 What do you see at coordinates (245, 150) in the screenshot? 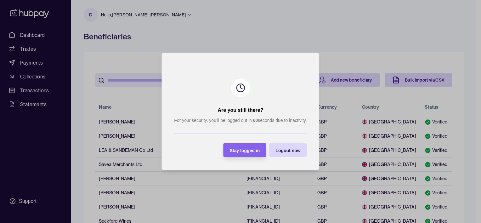
I see `span: Stay logged in` at bounding box center [245, 150].